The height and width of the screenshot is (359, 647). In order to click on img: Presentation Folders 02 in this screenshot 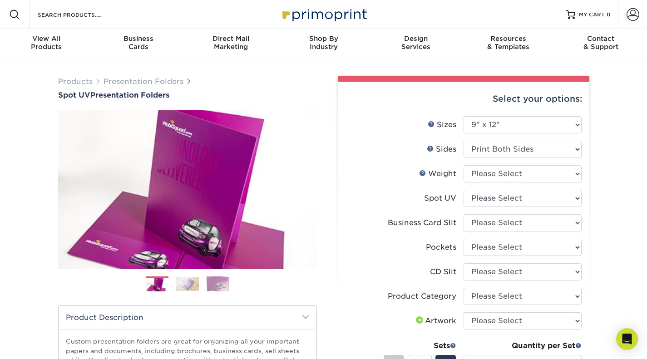, I will do `click(187, 284)`.